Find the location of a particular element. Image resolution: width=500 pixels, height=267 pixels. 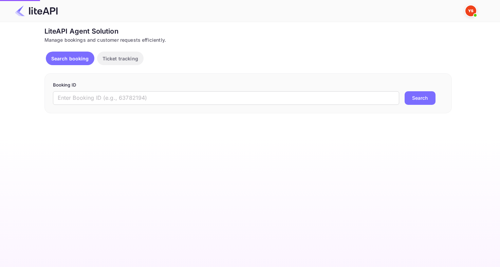

button: Search is located at coordinates (420, 98).